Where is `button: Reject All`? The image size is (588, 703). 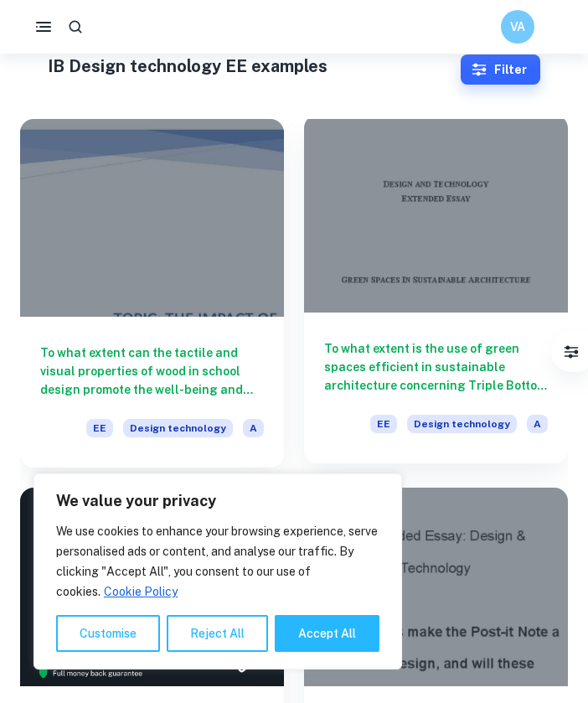 button: Reject All is located at coordinates (217, 633).